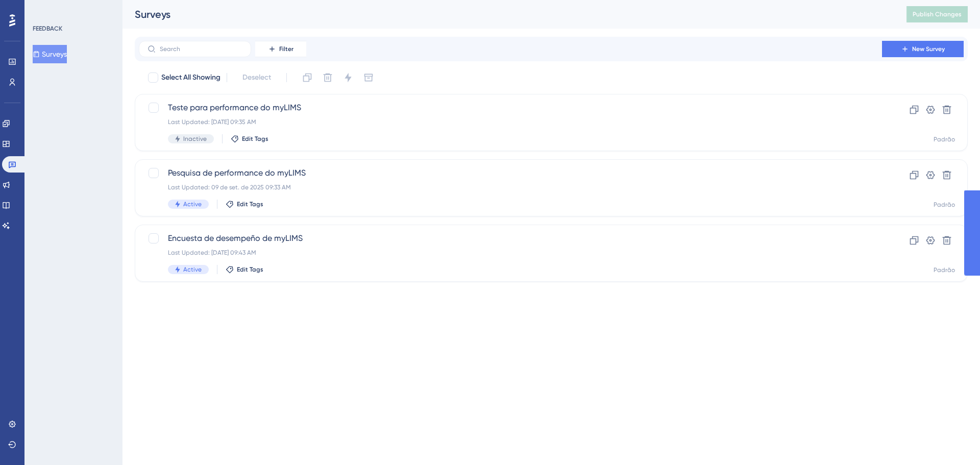 This screenshot has width=980, height=465. I want to click on div: FEEDBACK, so click(48, 28).